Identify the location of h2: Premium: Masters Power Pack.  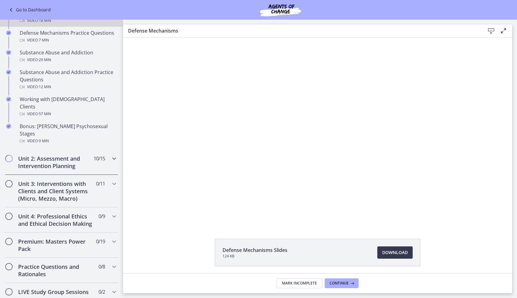
(56, 245).